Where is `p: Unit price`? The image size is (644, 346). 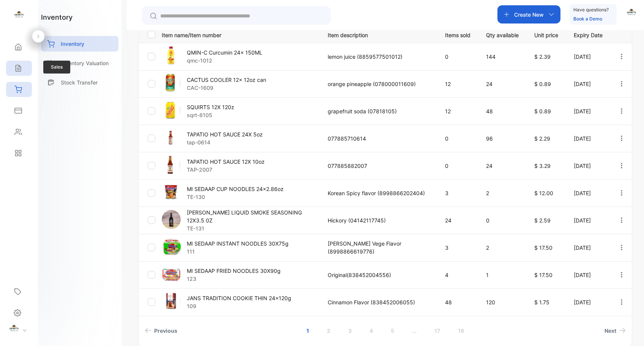
p: Unit price is located at coordinates (546, 34).